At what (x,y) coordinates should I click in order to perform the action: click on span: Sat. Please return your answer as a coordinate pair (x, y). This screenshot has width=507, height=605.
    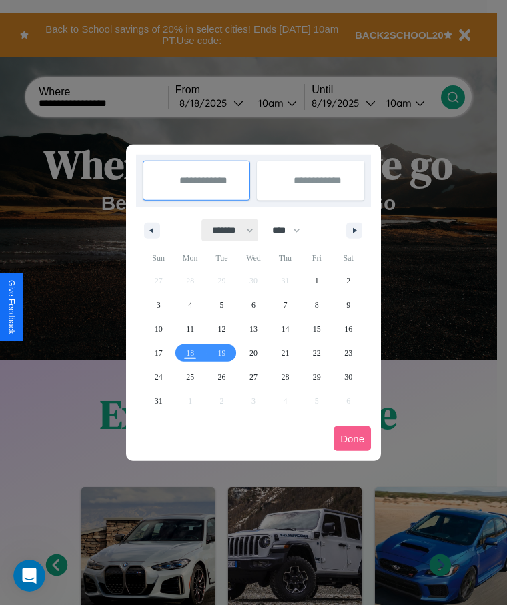
    Looking at the image, I should click on (348, 258).